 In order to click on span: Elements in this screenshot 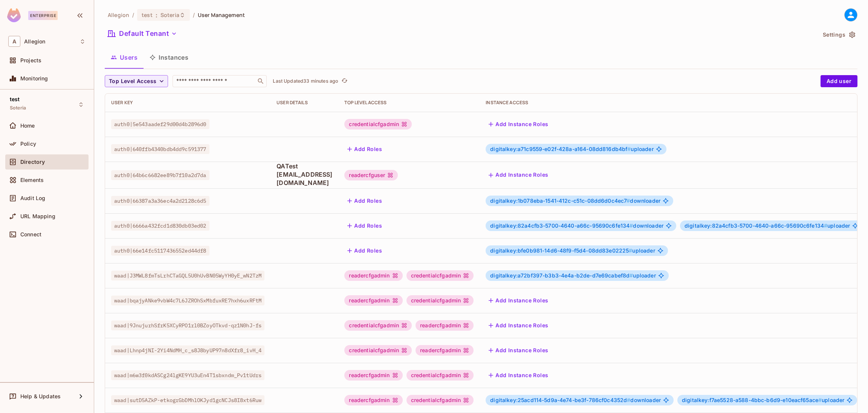, I will do `click(32, 180)`.